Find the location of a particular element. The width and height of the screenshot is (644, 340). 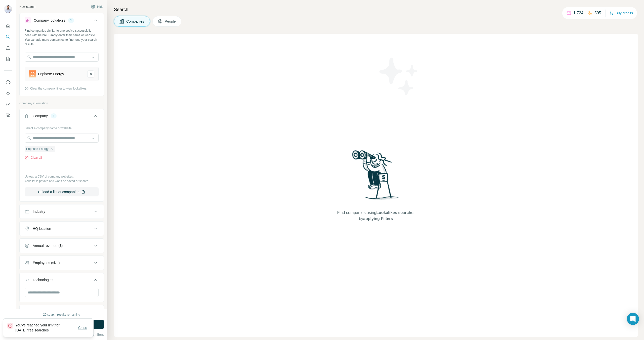

div: Enphase Energy is located at coordinates (51, 74).